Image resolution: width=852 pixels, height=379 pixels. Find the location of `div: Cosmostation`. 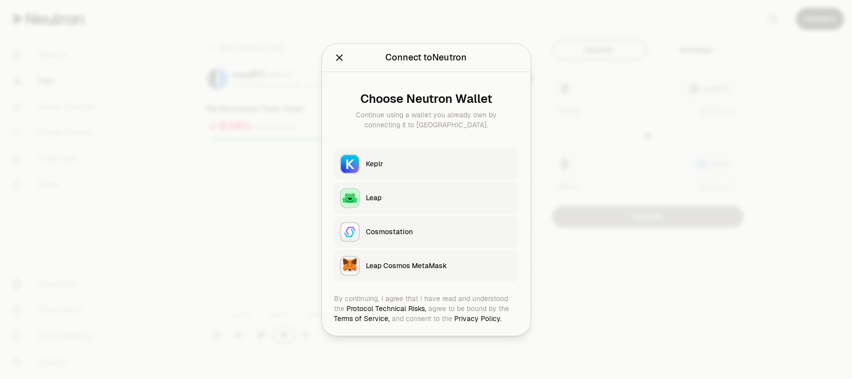

div: Cosmostation is located at coordinates (439, 232).